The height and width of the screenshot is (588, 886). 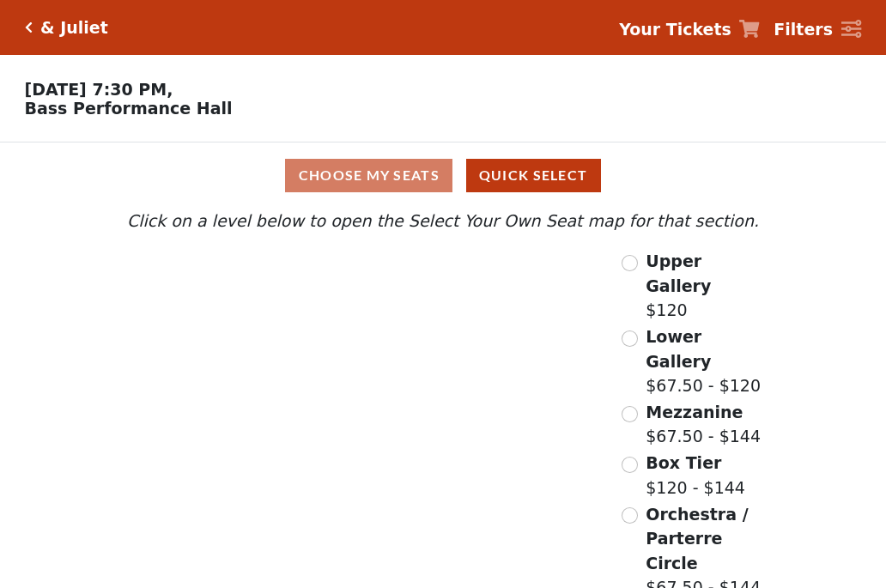 What do you see at coordinates (696, 475) in the screenshot?
I see `label: $120 - $144` at bounding box center [696, 475].